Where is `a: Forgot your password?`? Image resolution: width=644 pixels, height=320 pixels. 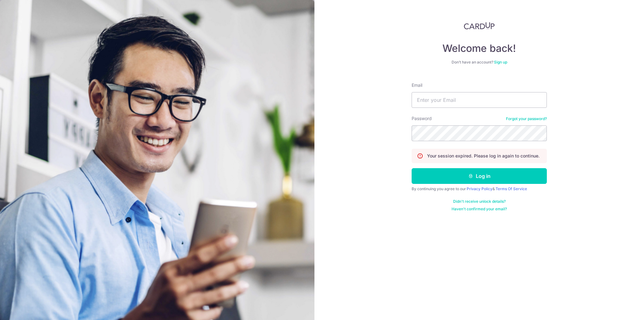
a: Forgot your password? is located at coordinates (526, 119).